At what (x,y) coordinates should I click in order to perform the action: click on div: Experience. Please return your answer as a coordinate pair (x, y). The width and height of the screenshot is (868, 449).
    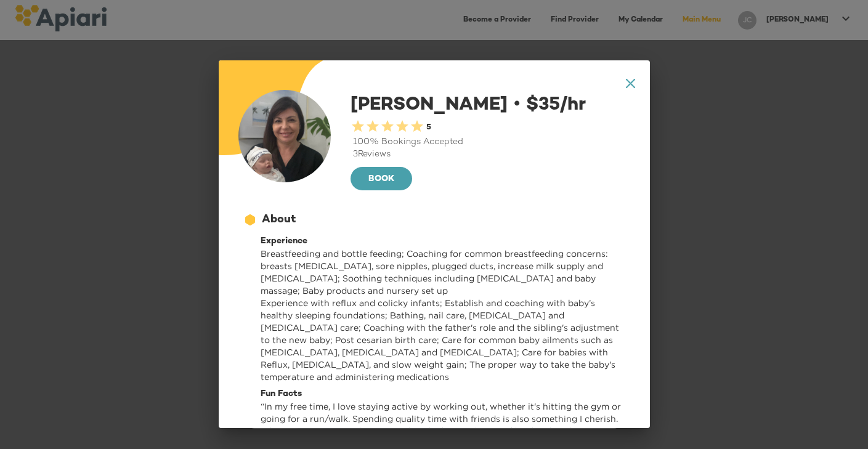
    Looking at the image, I should click on (442, 242).